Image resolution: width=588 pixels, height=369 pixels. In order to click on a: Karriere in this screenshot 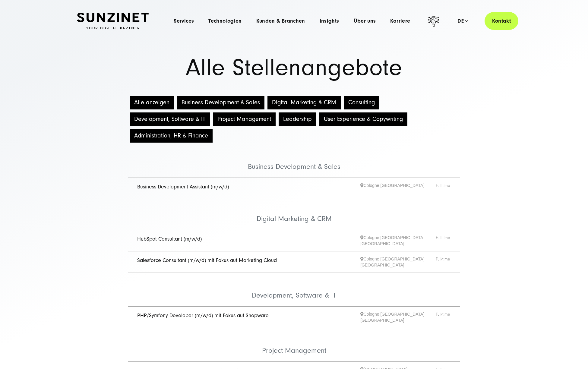, I will do `click(401, 21)`.